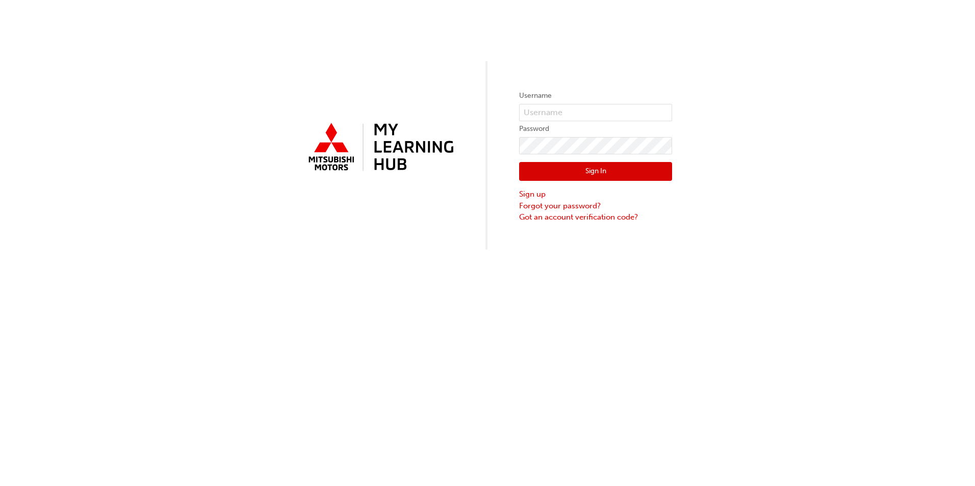 The image size is (975, 486). I want to click on img: mmal, so click(379, 148).